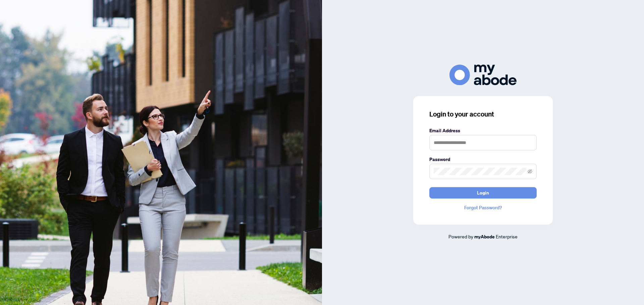  Describe the element at coordinates (483, 114) in the screenshot. I see `h3: Login to your account` at that location.